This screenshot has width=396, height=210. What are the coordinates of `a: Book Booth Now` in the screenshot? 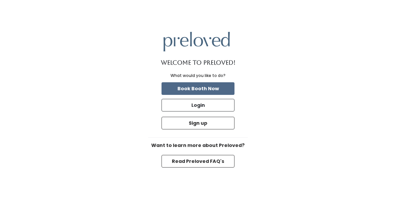 It's located at (198, 89).